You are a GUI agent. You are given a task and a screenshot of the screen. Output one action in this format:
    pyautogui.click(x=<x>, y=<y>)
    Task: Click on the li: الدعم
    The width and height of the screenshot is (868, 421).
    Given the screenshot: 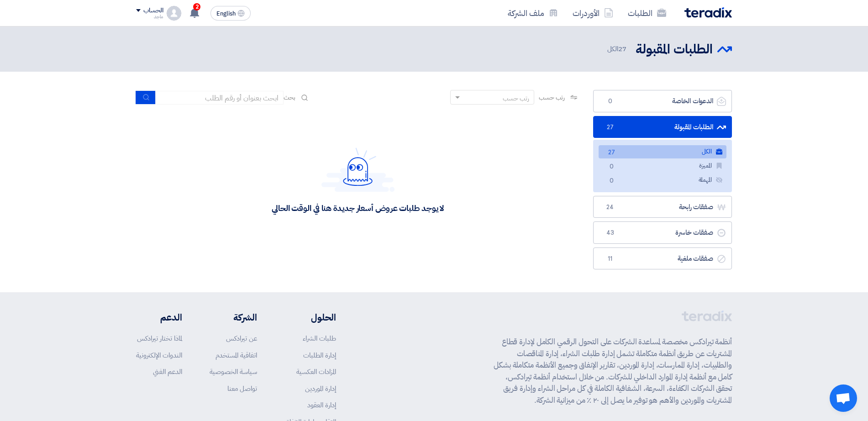 What is the action you would take?
    pyautogui.click(x=159, y=318)
    